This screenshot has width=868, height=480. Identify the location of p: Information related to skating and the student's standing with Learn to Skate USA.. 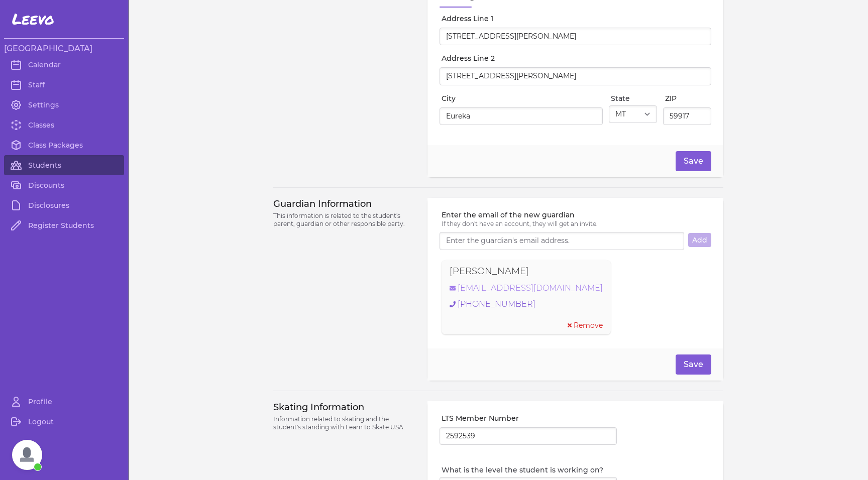
(344, 423).